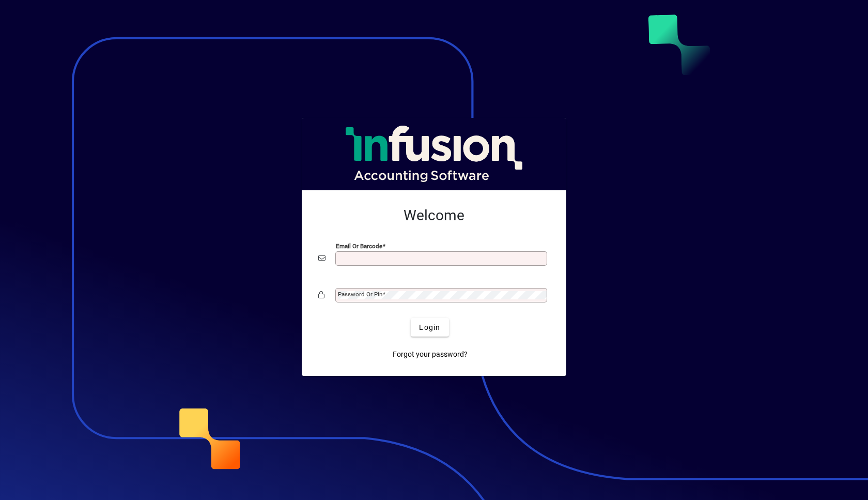 The height and width of the screenshot is (500, 868). I want to click on a: Forgot your password?, so click(430, 354).